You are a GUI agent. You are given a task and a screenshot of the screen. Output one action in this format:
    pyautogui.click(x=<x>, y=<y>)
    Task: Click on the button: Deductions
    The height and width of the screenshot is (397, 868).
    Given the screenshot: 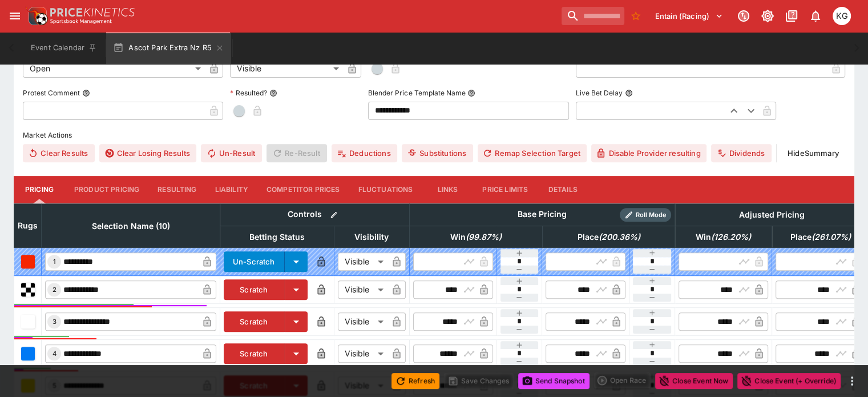 What is the action you would take?
    pyautogui.click(x=364, y=153)
    